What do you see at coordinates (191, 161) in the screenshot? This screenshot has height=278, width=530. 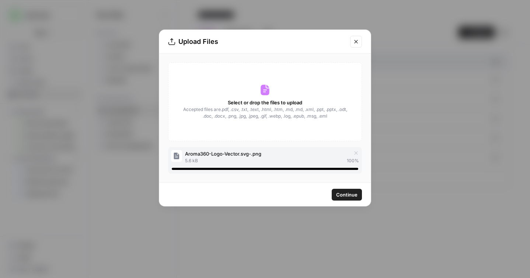 I see `span: 5.6 kB` at bounding box center [191, 161].